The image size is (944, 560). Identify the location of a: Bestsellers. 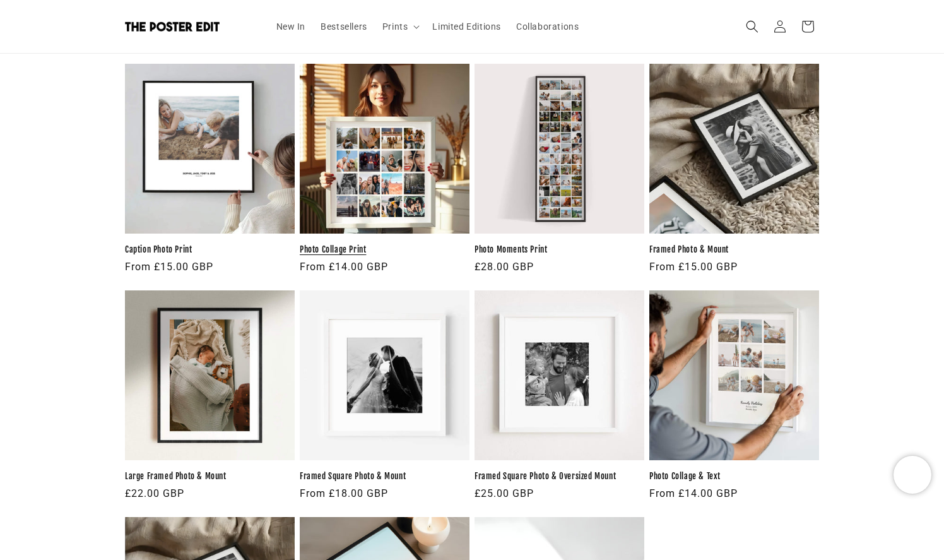
(344, 26).